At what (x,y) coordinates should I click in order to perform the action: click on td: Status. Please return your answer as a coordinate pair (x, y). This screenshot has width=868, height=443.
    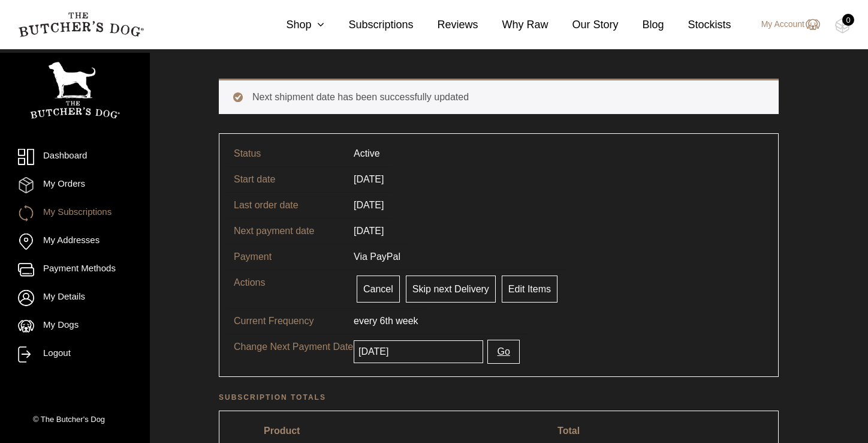
    Looking at the image, I should click on (286, 154).